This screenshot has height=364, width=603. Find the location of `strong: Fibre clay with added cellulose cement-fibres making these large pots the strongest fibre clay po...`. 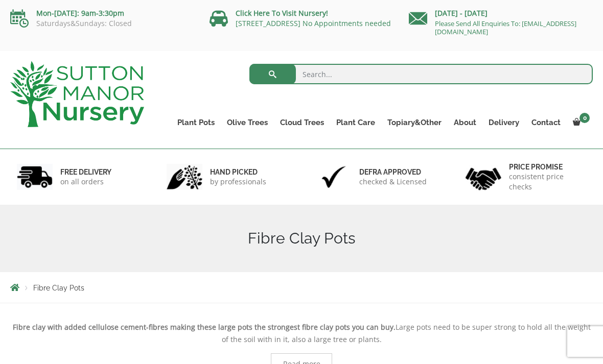

strong: Fibre clay with added cellulose cement-fibres making these large pots the strongest fibre clay po... is located at coordinates (203, 327).